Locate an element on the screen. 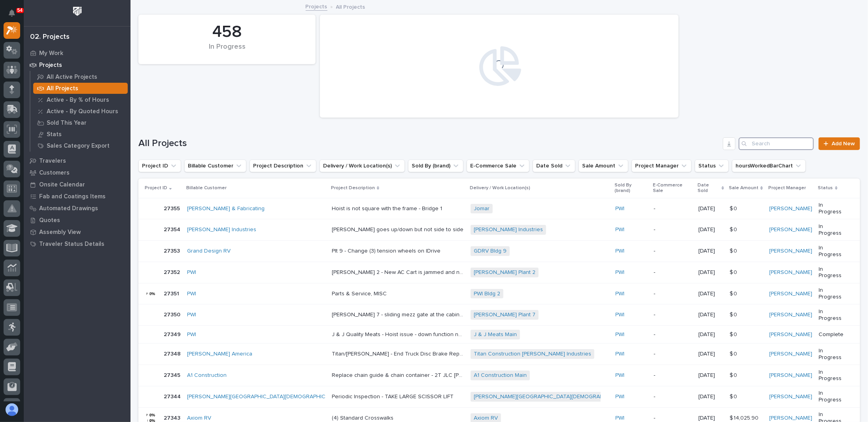 This screenshot has width=868, height=422. a: Onsite Calendar is located at coordinates (77, 184).